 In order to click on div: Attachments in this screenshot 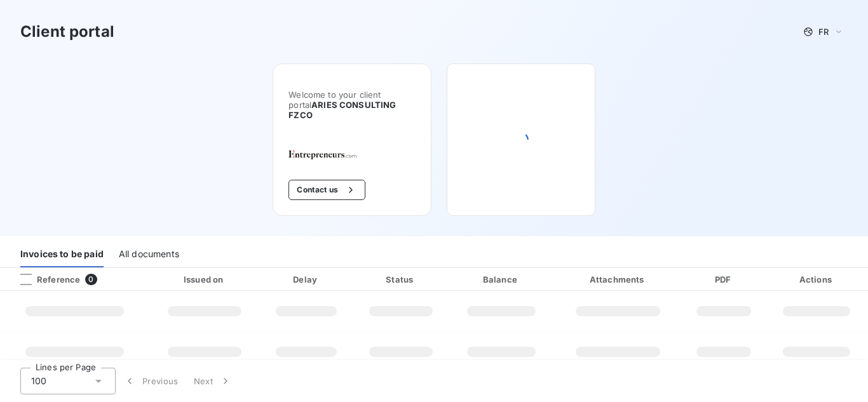, I will do `click(617, 279)`.